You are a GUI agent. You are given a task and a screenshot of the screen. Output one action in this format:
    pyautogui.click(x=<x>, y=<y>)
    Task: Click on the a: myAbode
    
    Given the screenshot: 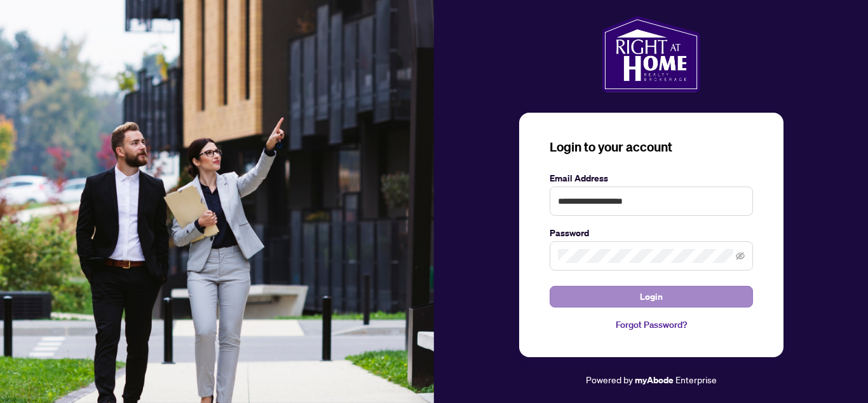 What is the action you would take?
    pyautogui.click(x=654, y=380)
    